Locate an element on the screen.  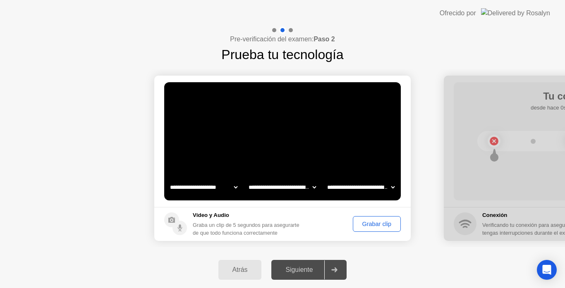
b: Paso 2 is located at coordinates (324, 39).